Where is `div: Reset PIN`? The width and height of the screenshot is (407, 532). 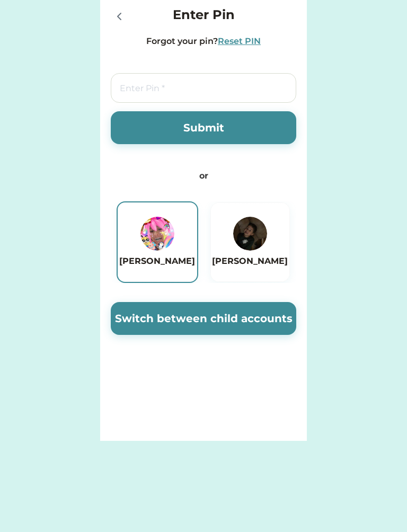 div: Reset PIN is located at coordinates (239, 41).